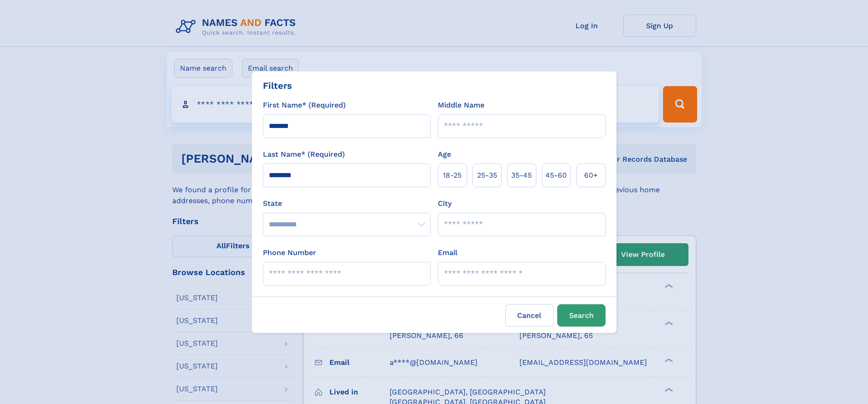 This screenshot has width=868, height=404. What do you see at coordinates (556, 176) in the screenshot?
I see `span: 45‑60` at bounding box center [556, 176].